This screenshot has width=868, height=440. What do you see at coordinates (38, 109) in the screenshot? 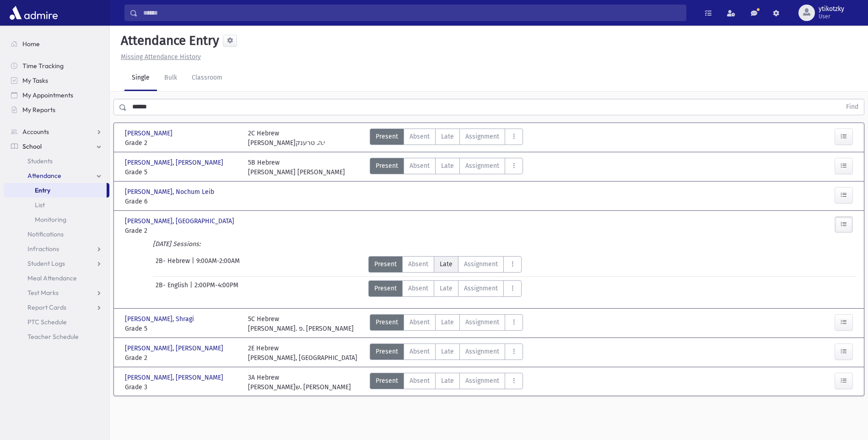
I see `span: My Reports` at bounding box center [38, 109].